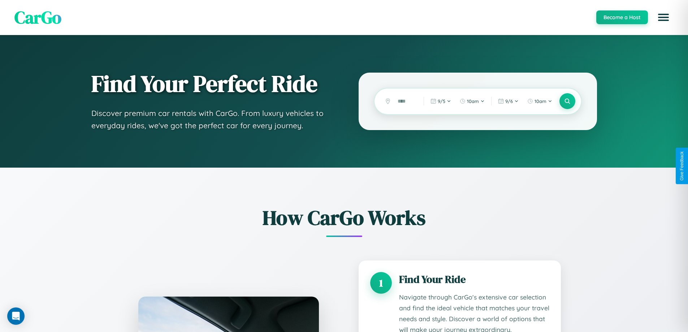  What do you see at coordinates (441, 101) in the screenshot?
I see `span: 9 / 5` at bounding box center [441, 101].